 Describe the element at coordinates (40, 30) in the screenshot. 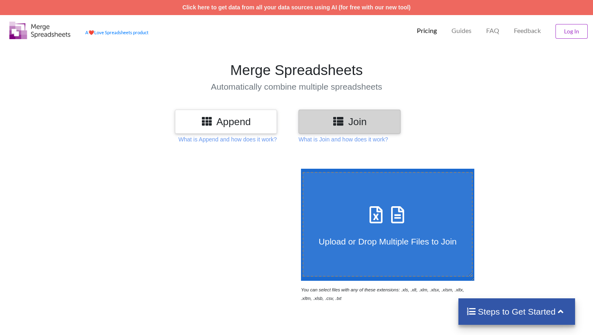

I see `img: Logo.png` at that location.